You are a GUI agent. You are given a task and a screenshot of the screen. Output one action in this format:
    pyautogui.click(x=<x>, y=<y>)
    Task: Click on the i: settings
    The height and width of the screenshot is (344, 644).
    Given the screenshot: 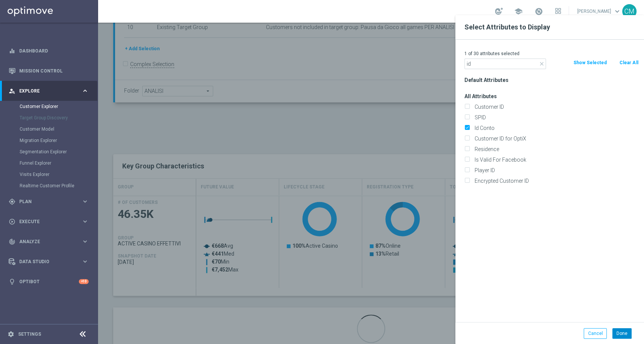 What is the action you would take?
    pyautogui.click(x=11, y=334)
    